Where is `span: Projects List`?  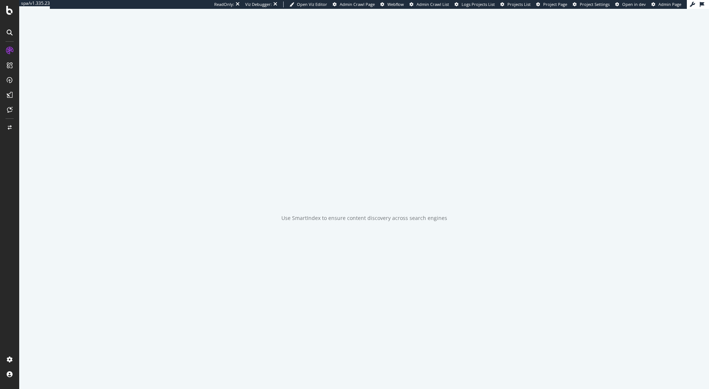
span: Projects List is located at coordinates (519, 4).